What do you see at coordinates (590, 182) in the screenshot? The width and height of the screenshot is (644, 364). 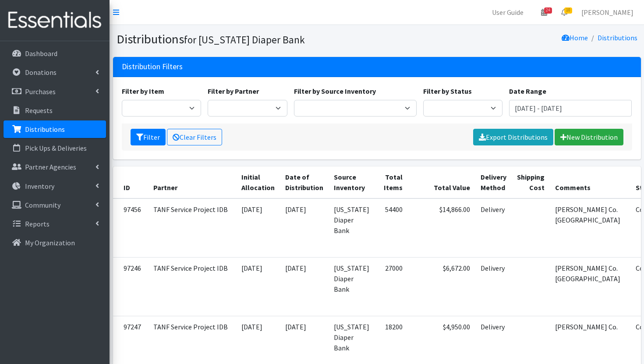 I see `th: Comments` at bounding box center [590, 182].